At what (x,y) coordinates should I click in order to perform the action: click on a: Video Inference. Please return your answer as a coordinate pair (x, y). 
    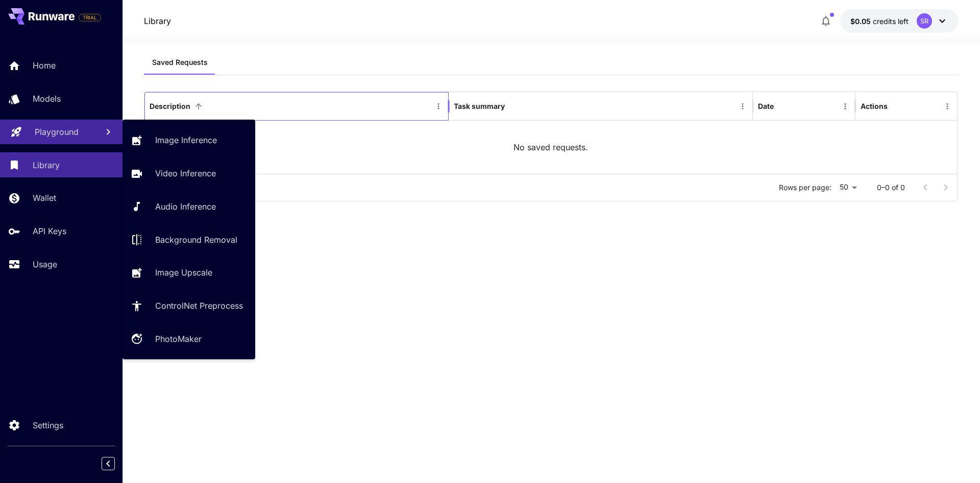
    Looking at the image, I should click on (189, 173).